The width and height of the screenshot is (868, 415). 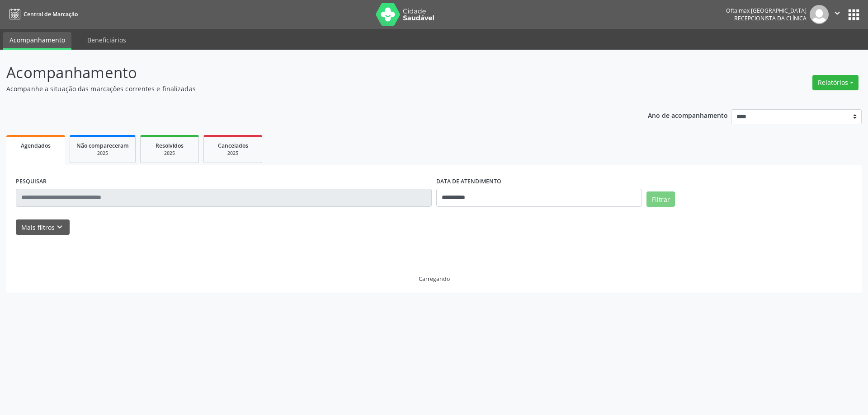 I want to click on label: DATA DE ATENDIMENTO, so click(x=468, y=181).